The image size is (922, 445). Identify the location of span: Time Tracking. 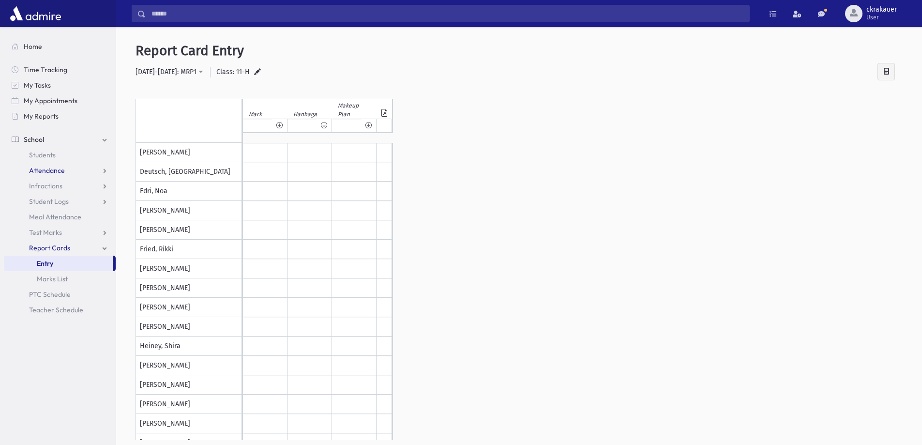
(46, 70).